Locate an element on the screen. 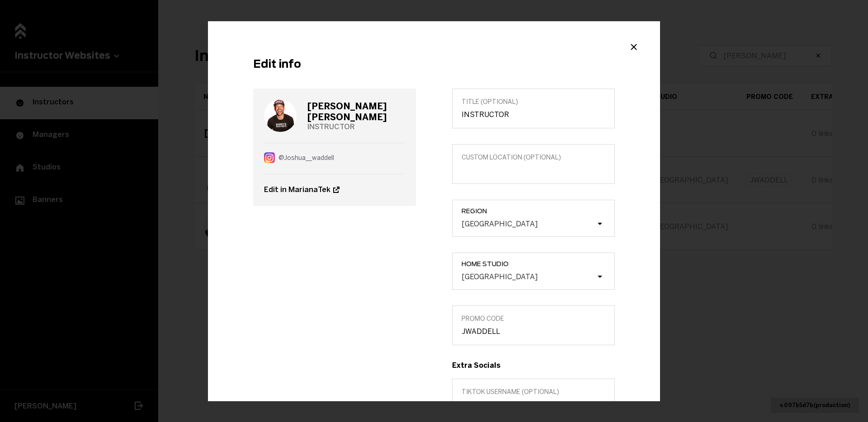 This screenshot has width=868, height=422. input: TikTok username (optional) is located at coordinates (534, 405).